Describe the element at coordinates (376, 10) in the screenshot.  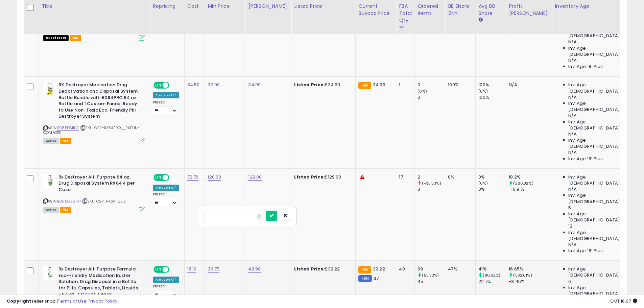
I see `div: Current Buybox Price` at that location.